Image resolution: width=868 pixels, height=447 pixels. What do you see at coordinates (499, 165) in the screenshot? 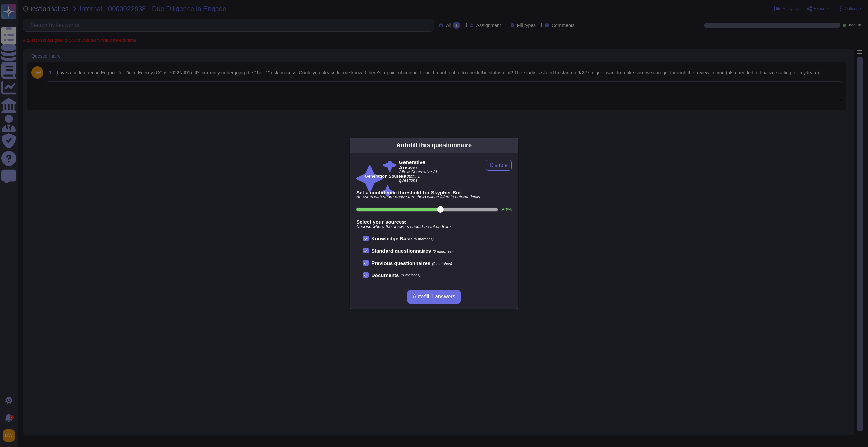
I see `button: Disable` at bounding box center [499, 165].